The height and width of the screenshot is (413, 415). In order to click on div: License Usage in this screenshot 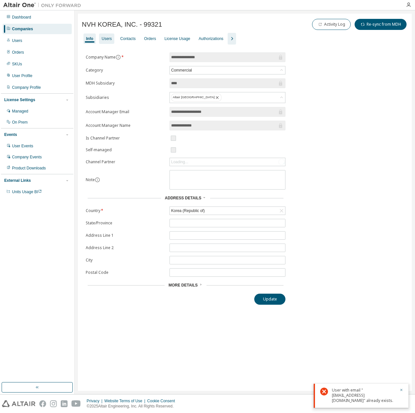, I will do `click(177, 39)`.